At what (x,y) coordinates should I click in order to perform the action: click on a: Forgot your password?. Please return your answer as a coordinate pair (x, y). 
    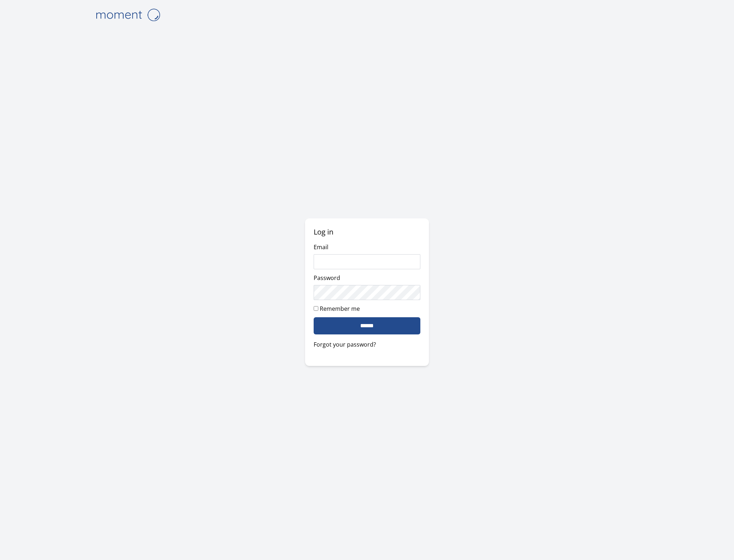
    Looking at the image, I should click on (367, 345).